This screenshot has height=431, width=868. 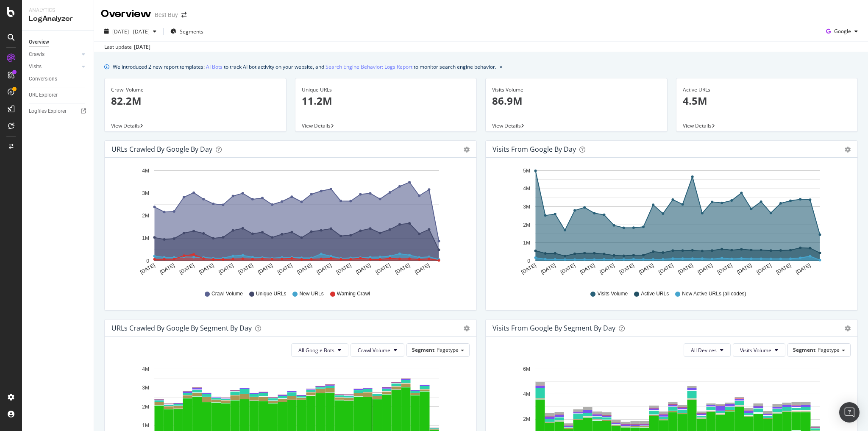 I want to click on div: URLs Crawled by Google by day, so click(x=162, y=149).